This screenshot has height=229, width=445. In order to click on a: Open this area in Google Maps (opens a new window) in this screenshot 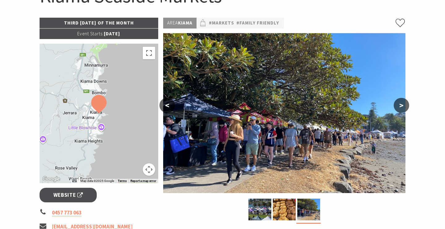, I will do `click(51, 179)`.